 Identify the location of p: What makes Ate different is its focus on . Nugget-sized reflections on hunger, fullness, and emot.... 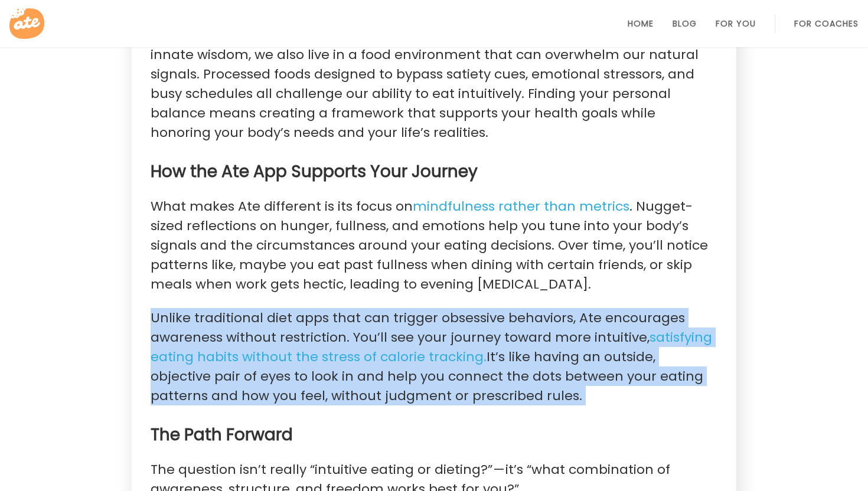
(434, 245).